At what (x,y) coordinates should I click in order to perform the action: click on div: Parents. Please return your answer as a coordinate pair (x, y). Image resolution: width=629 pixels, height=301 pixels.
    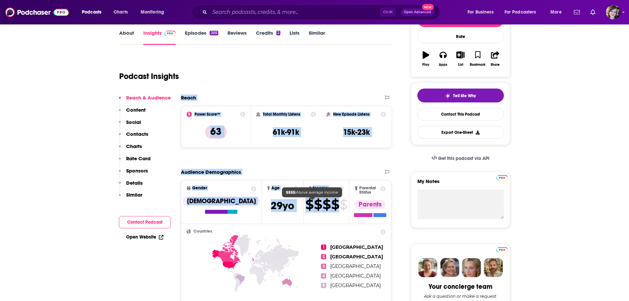
    Looking at the image, I should click on (370, 204).